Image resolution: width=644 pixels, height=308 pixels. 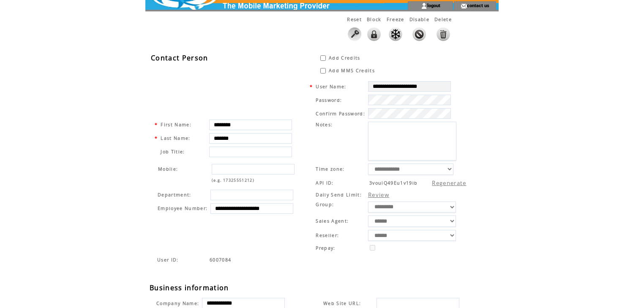 I want to click on span: Add Credits, so click(x=345, y=58).